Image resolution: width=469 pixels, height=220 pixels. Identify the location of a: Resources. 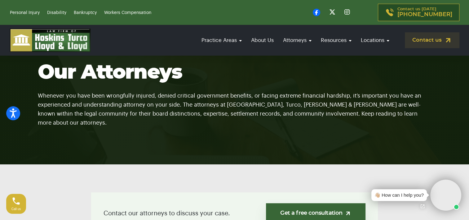
(336, 40).